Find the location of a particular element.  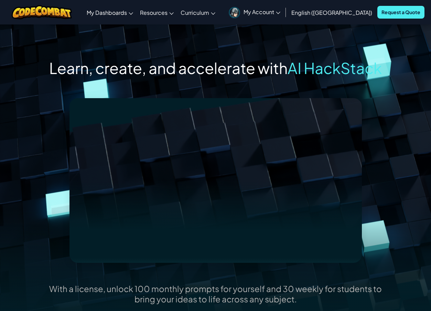

span: My Account is located at coordinates (262, 12).